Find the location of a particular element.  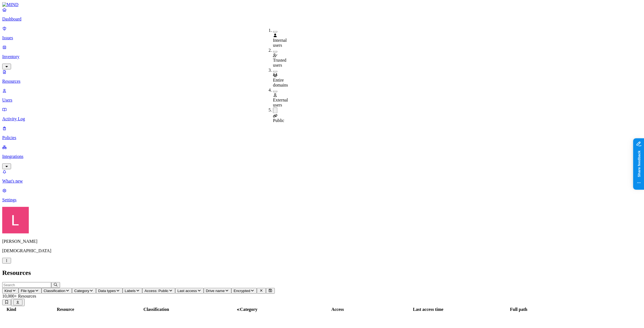

a: Integrations is located at coordinates (322, 157).